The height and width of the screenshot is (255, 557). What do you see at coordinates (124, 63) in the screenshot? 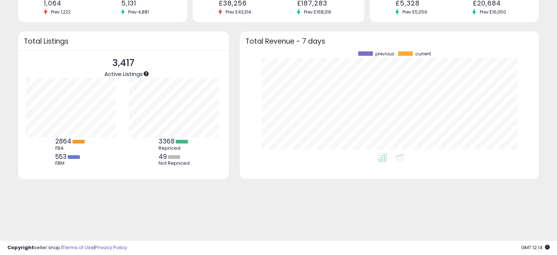
I see `p: 3,417` at bounding box center [124, 63].